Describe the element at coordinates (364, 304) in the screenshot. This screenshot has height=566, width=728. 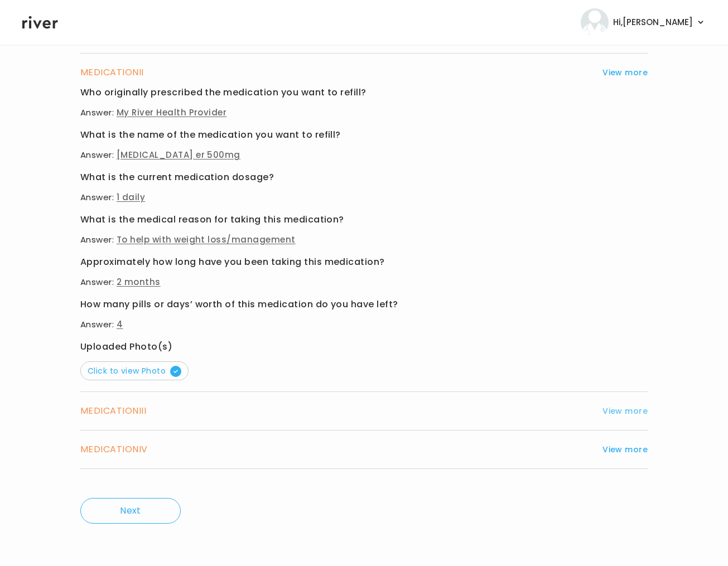
I see `h3: How many pills or days’ worth of this medication do you have left?` at that location.